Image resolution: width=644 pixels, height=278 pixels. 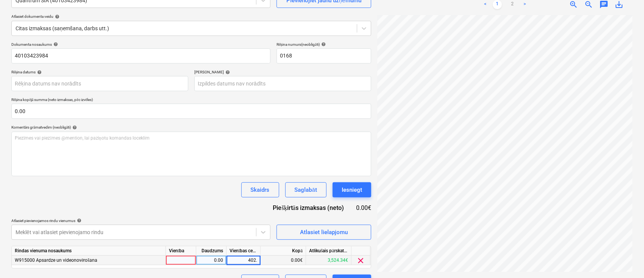 What do you see at coordinates (141, 56) in the screenshot?
I see `input: Dokumenta nosaukums` at bounding box center [141, 56].